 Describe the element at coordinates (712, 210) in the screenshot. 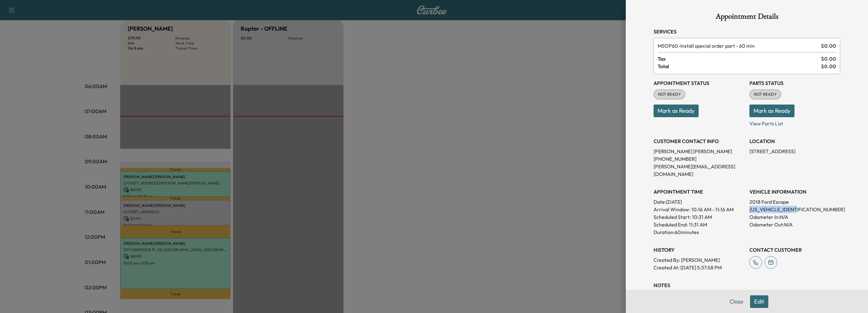

I see `span: 10:16 AM - 11:16 AM` at that location.